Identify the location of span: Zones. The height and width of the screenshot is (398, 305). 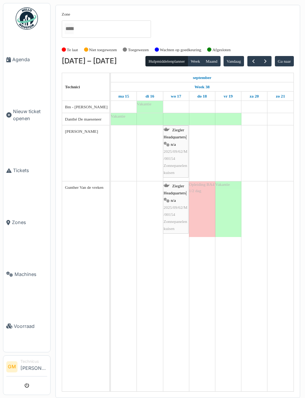
(29, 222).